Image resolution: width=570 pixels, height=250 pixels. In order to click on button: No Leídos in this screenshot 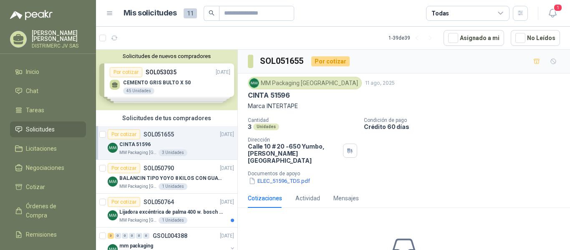, I will do `click(535, 38)`.